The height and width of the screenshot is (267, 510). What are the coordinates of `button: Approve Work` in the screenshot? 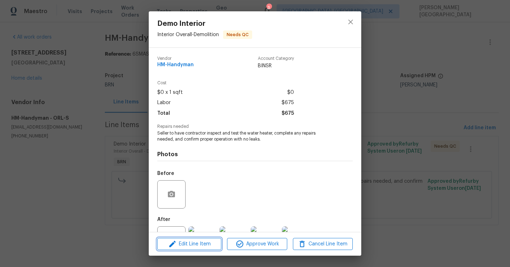 It's located at (257, 244).